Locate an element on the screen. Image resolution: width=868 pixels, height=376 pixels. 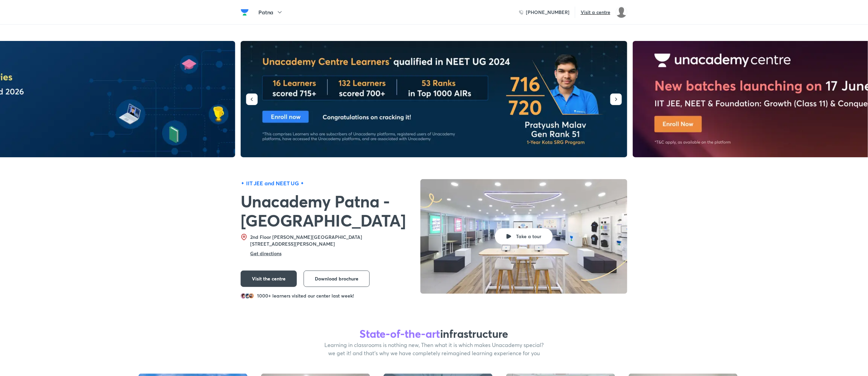
p: Learning in classrooms is nothing new, Then what it is which makes Unacademy special? we get it! ... is located at coordinates (434, 349).